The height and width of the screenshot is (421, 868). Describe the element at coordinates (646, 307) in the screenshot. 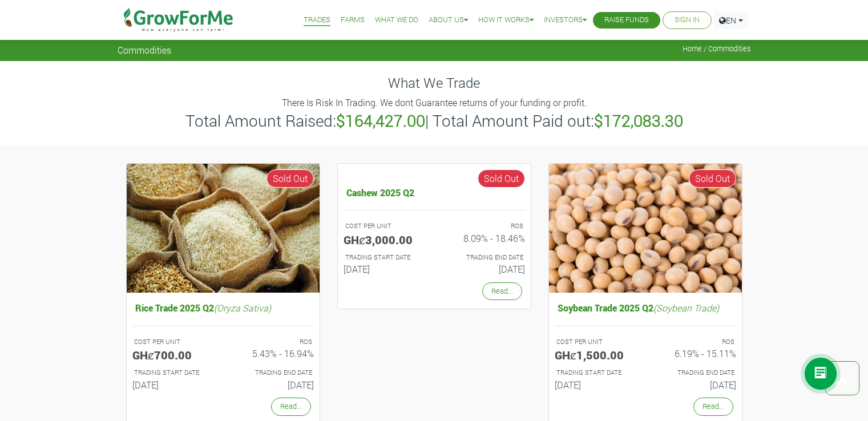

I see `h5: Soybean Trade 2025 Q2` at that location.